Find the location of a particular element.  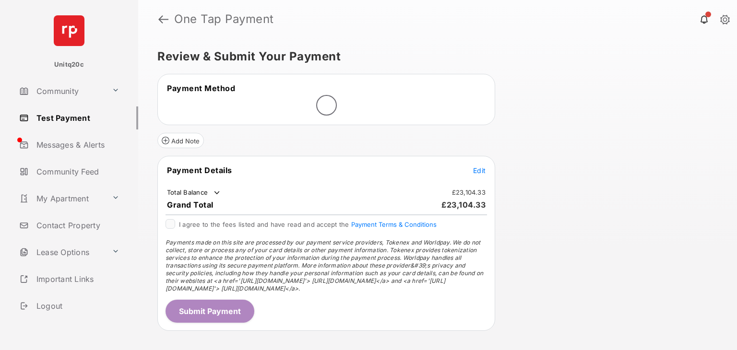

a: Messages & Alerts is located at coordinates (77, 145).